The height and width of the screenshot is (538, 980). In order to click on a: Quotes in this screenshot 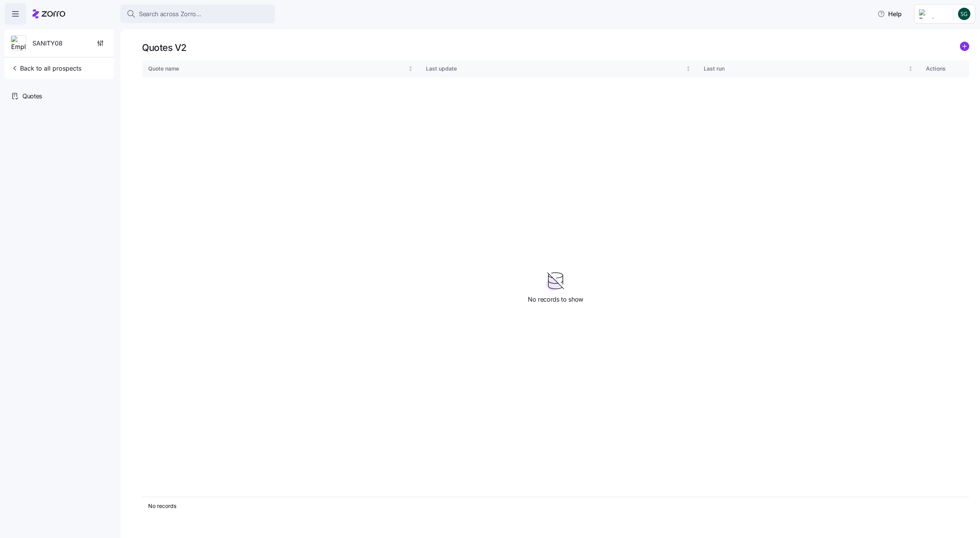, I will do `click(59, 96)`.